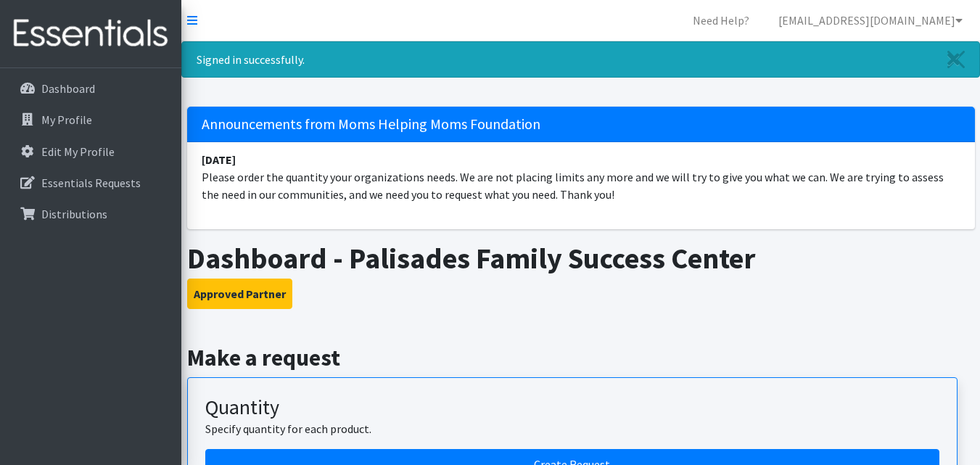 The image size is (980, 465). What do you see at coordinates (91, 89) in the screenshot?
I see `a: Dashboard` at bounding box center [91, 89].